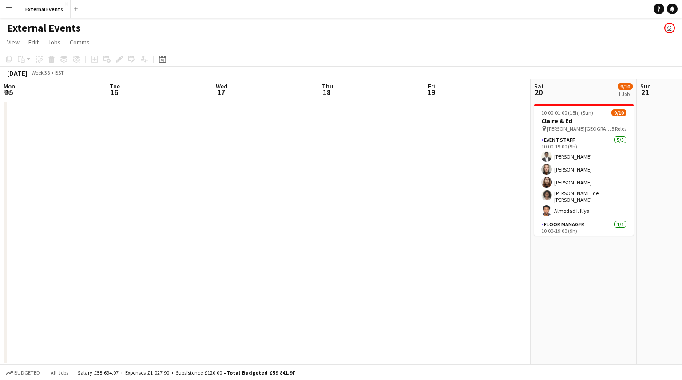  What do you see at coordinates (646, 86) in the screenshot?
I see `span: Sun` at bounding box center [646, 86].